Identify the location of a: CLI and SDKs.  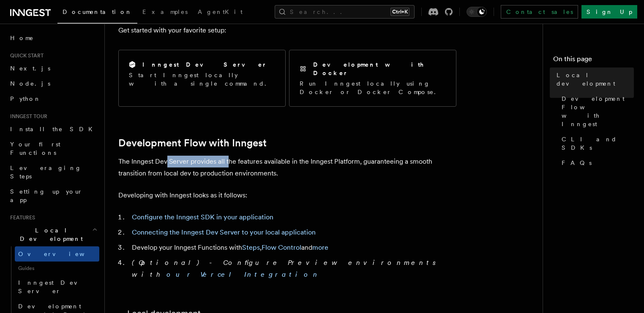
(596, 144).